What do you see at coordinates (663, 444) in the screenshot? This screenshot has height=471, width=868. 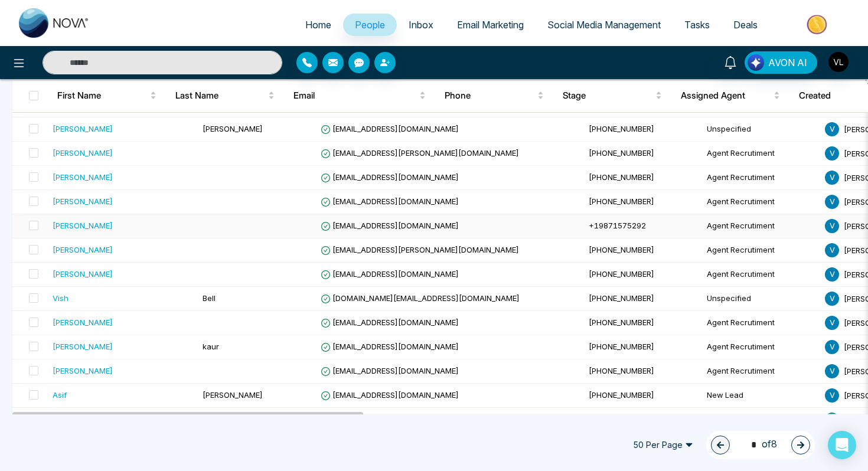 I see `span: 50 Per Page` at bounding box center [663, 444].